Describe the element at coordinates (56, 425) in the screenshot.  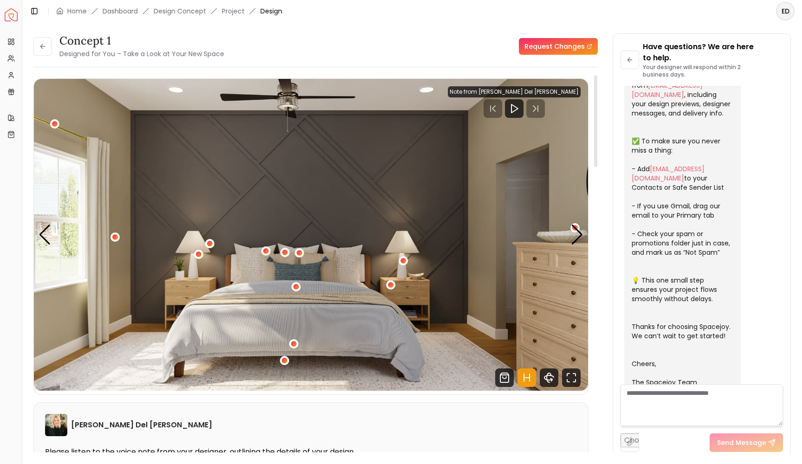
I see `img: Tina Martin Del Campo` at that location.